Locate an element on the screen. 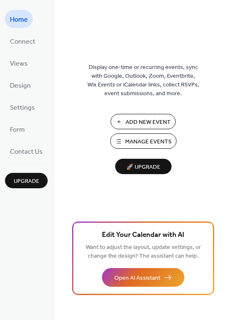 This screenshot has width=232, height=320. span: Open AI Assistant is located at coordinates (137, 278).